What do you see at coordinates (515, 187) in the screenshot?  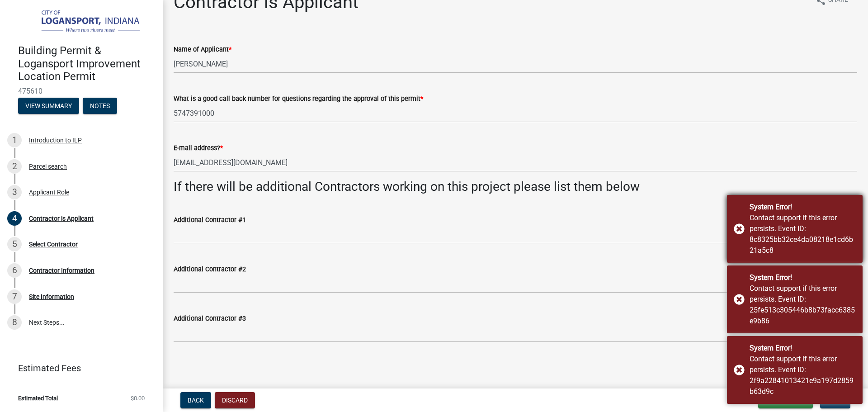 I see `h3: If there will be additional Contractors working on this project please list them below` at bounding box center [515, 187].